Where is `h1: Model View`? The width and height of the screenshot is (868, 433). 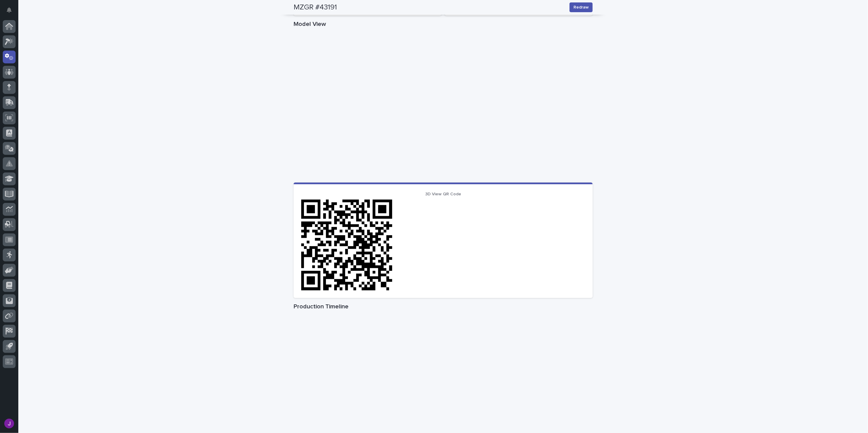
h1: Model View is located at coordinates (443, 24).